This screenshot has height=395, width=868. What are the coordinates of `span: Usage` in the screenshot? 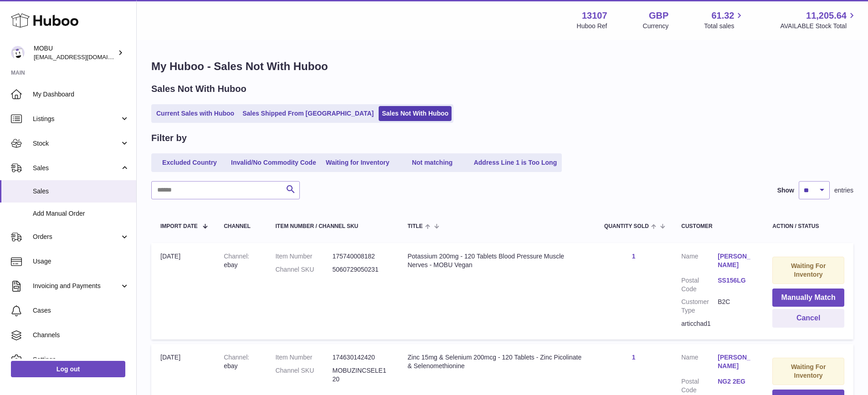 It's located at (81, 261).